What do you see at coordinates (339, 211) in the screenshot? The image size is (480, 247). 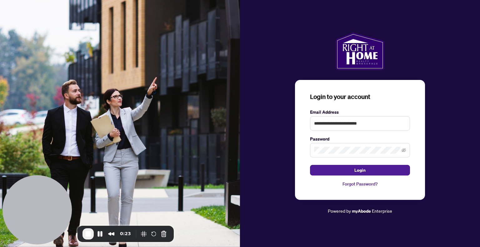 I see `span: Powered by` at bounding box center [339, 211].